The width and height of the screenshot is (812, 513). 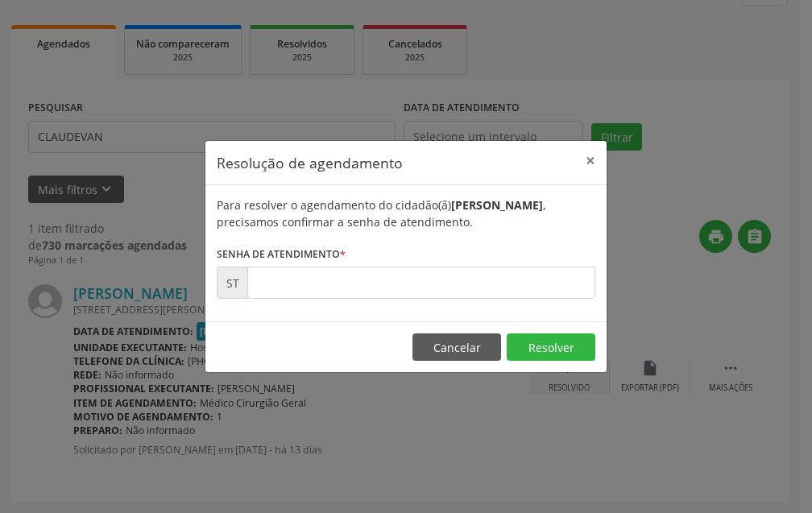 I want to click on button: Resolver, so click(x=551, y=347).